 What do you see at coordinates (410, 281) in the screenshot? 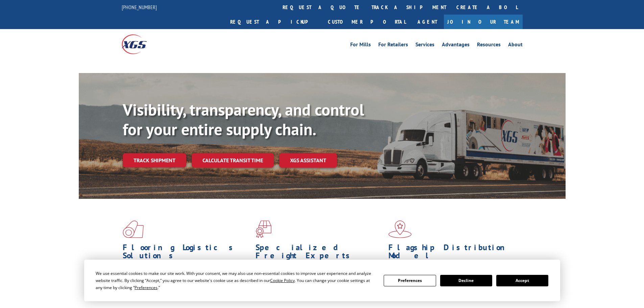
I see `button: Preferences` at bounding box center [410, 281].